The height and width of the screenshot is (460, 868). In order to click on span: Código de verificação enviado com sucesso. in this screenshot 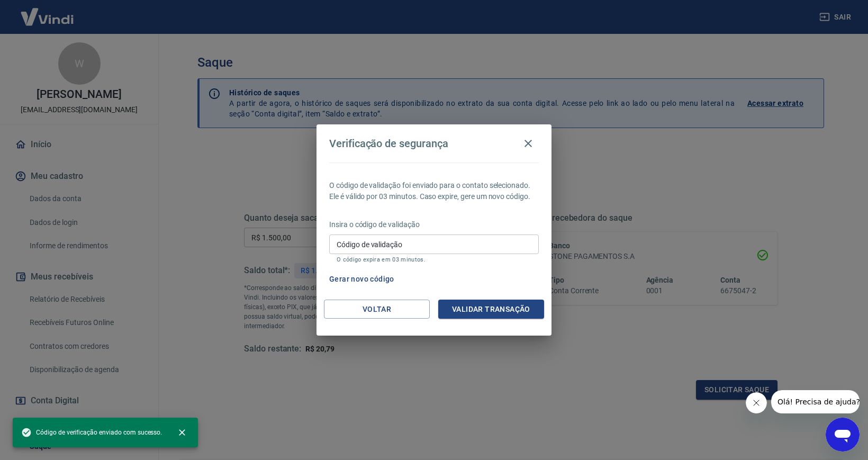, I will do `click(91, 432)`.